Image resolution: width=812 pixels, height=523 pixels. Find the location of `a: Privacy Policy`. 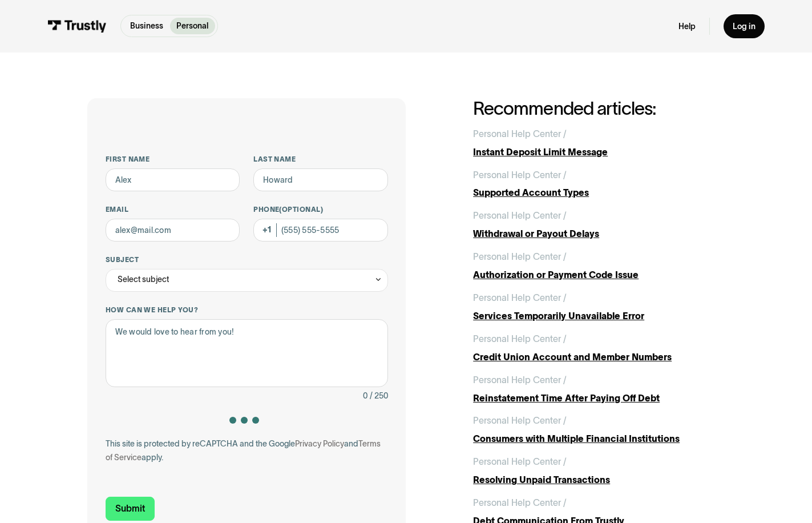

a: Privacy Policy is located at coordinates (320, 444).